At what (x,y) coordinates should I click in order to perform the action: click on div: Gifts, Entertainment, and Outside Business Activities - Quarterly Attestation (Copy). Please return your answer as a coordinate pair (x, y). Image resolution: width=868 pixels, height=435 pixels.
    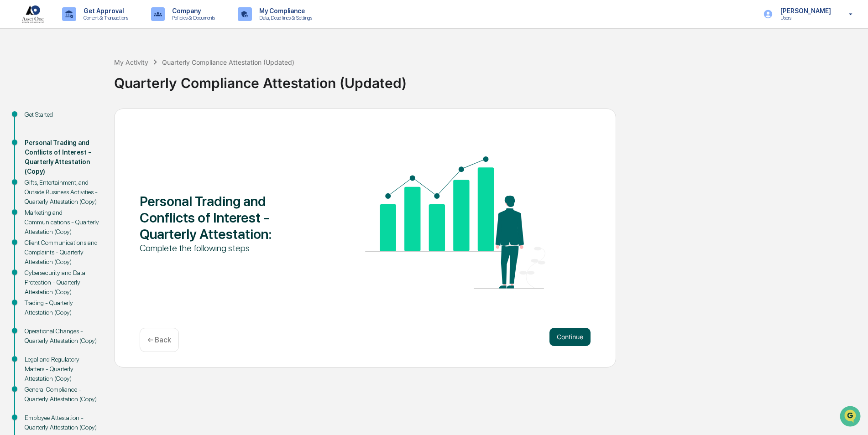
    Looking at the image, I should click on (62, 192).